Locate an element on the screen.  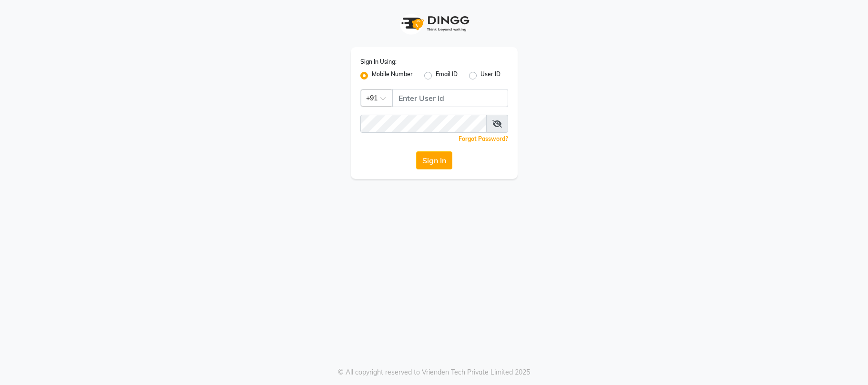
label: Email ID is located at coordinates (446, 76).